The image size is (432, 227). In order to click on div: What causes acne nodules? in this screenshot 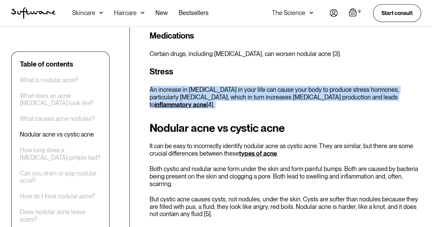, I will do `click(57, 119)`.